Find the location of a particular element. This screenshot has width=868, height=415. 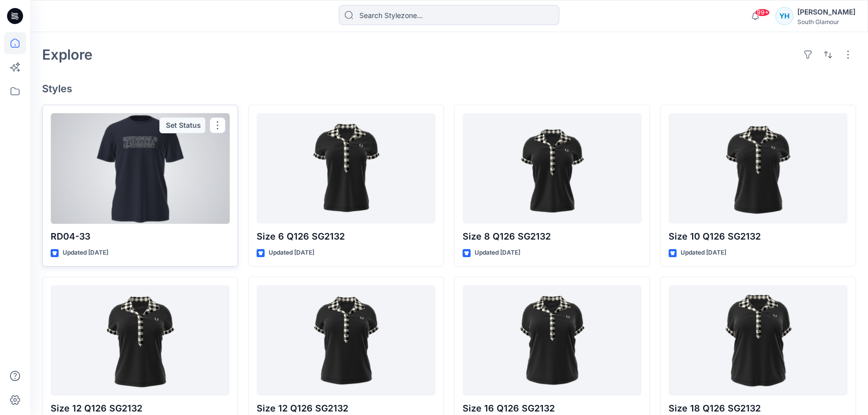

p: Size 8 Q126 SG2132 is located at coordinates (552, 237).